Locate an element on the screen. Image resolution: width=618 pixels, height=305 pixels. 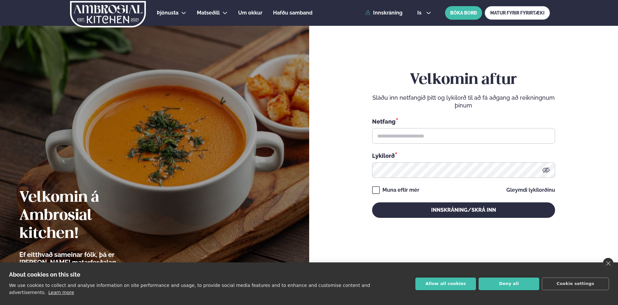
span: Þjónusta is located at coordinates (168, 13).